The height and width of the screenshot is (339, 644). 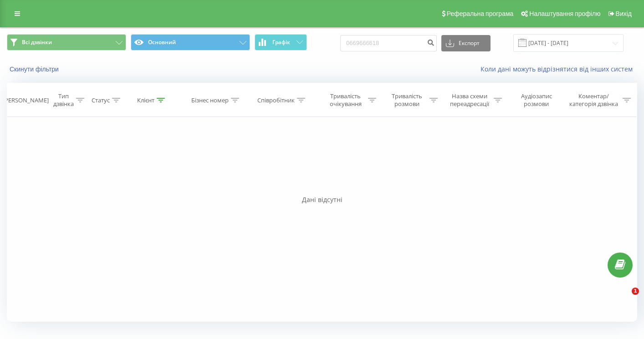 I want to click on span: Графік, so click(x=281, y=42).